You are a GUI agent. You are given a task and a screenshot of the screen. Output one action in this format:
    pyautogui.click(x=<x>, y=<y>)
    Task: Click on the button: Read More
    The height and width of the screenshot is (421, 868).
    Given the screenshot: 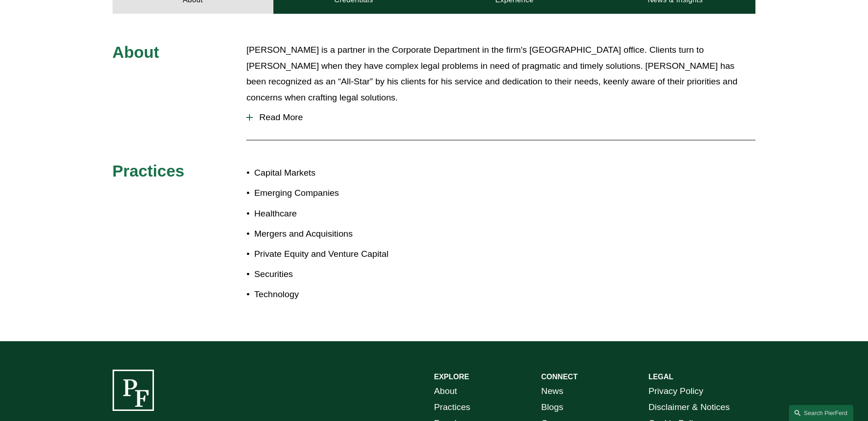 What is the action you would take?
    pyautogui.click(x=500, y=117)
    